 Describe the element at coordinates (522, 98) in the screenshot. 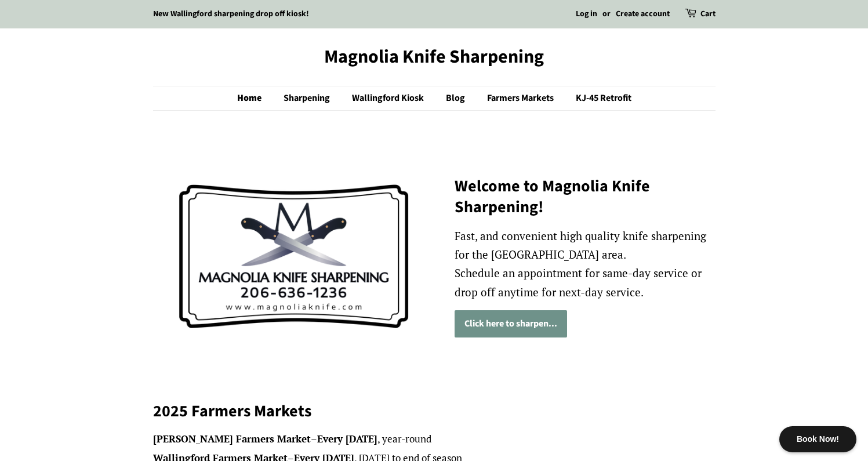

I see `a: Farmers Markets` at that location.